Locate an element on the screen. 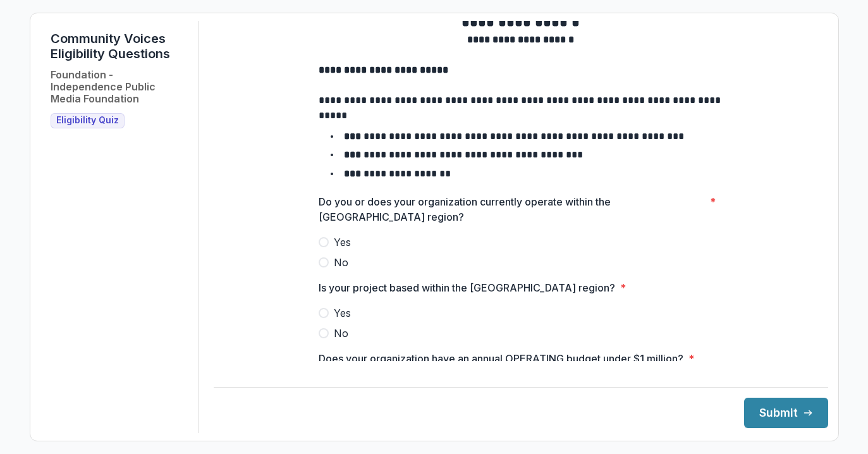  p: Does your organization have an annual OPERATING budget under $1 million? is located at coordinates (500, 359).